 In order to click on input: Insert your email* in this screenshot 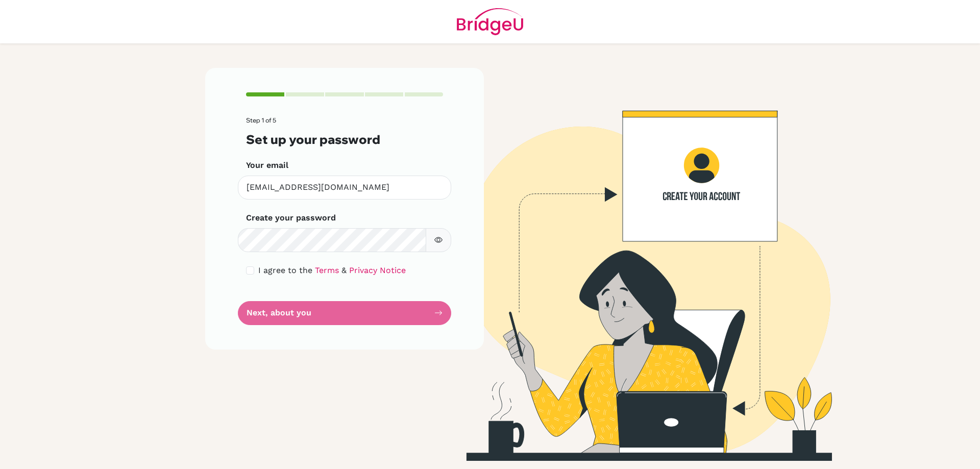, I will do `click(344, 187)`.